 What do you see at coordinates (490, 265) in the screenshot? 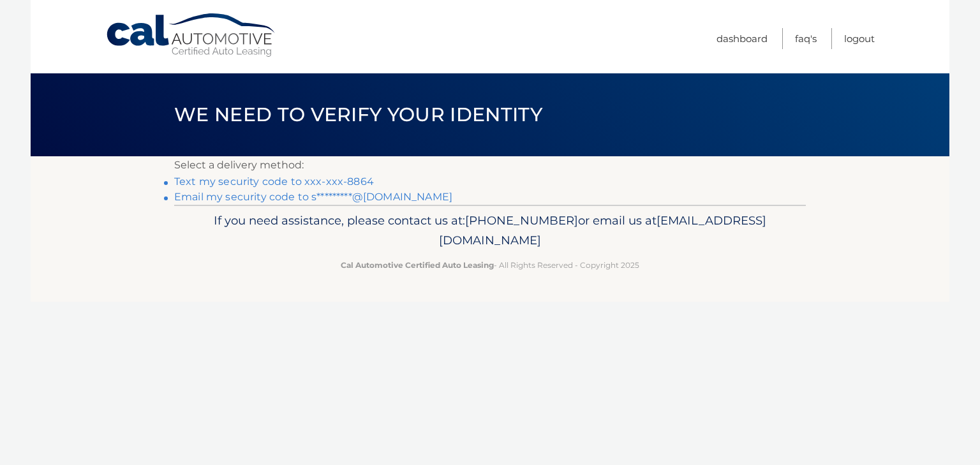
I see `p: - All Rights Reserved - Copyright 2025` at bounding box center [490, 265].